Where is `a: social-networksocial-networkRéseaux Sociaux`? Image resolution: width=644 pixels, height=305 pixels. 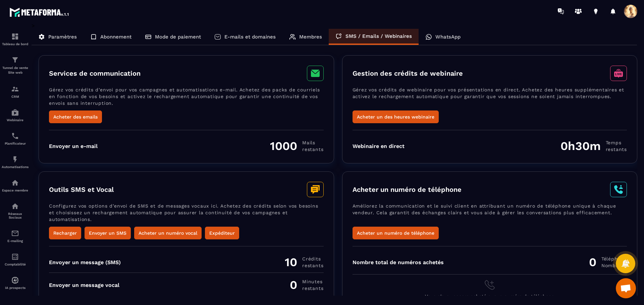
a: social-networksocial-networkRéseaux Sociaux is located at coordinates (15, 211).